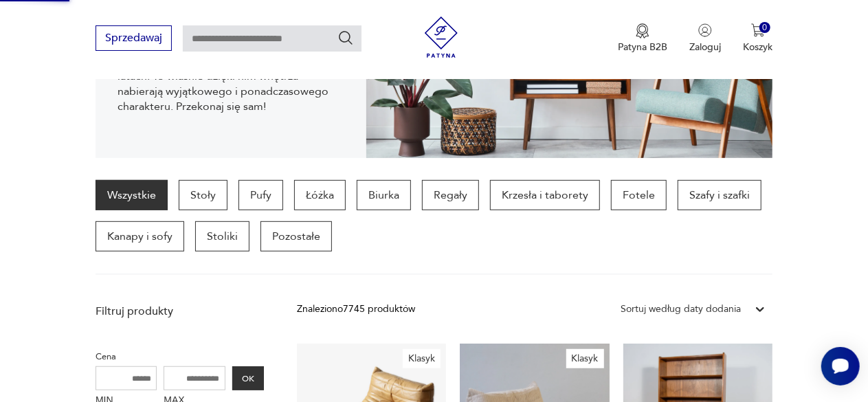 Image resolution: width=868 pixels, height=402 pixels. What do you see at coordinates (134, 39) in the screenshot?
I see `a: Sprzedawaj` at bounding box center [134, 39].